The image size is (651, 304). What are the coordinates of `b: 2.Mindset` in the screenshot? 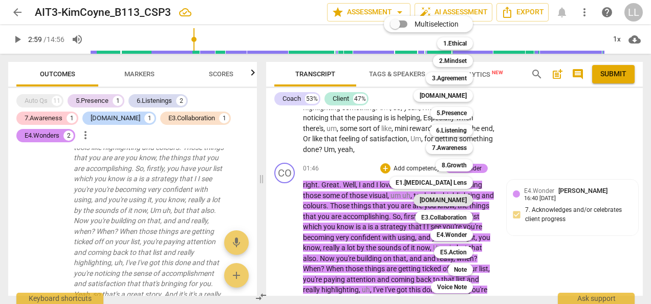 It's located at (453, 61).